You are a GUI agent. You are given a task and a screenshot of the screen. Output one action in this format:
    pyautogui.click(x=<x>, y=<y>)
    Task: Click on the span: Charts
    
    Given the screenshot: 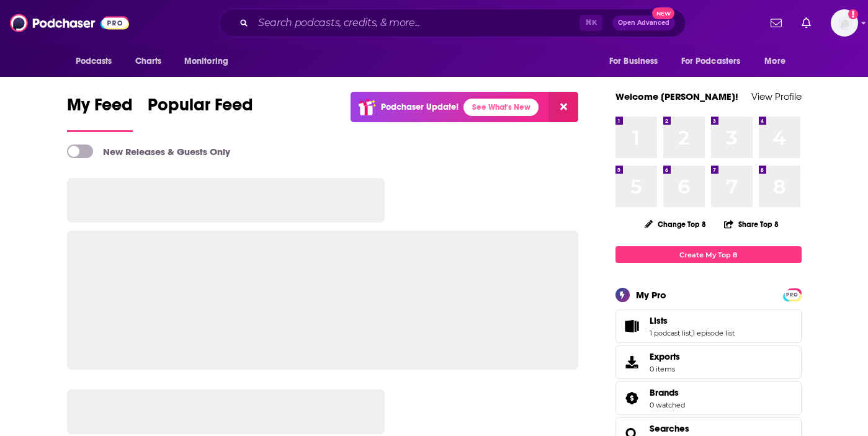 What is the action you would take?
    pyautogui.click(x=148, y=62)
    